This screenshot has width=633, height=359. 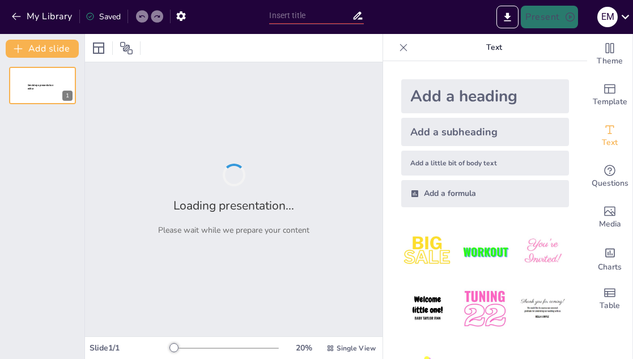 I want to click on div: Add a subheading, so click(x=485, y=132).